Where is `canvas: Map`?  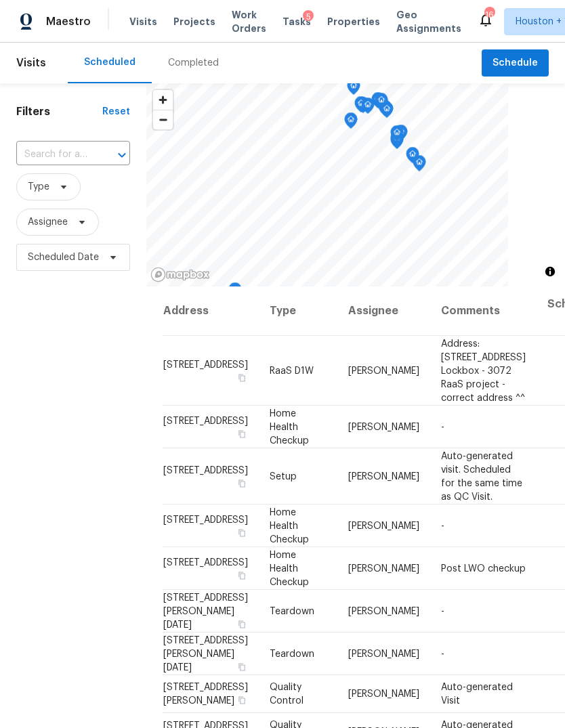 canvas: Map is located at coordinates (327, 185).